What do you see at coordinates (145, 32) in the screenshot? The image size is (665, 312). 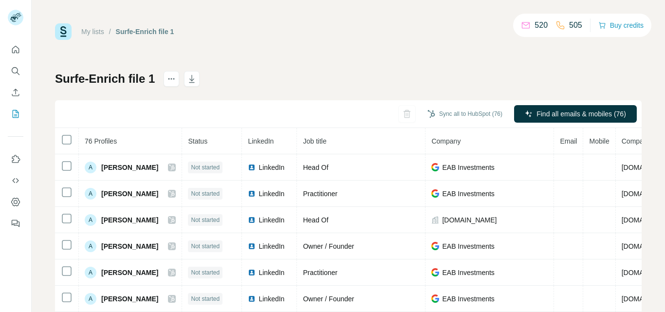 I see `div: Surfe-Enrich file 1` at bounding box center [145, 32].